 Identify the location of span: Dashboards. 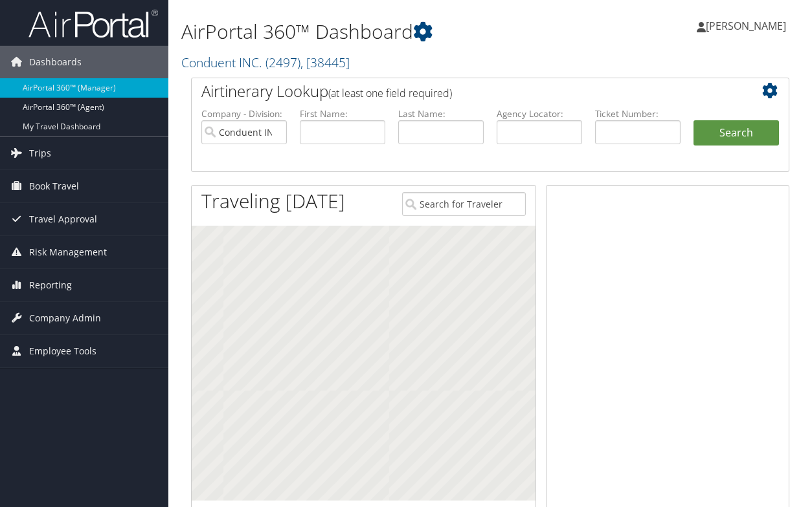
(55, 62).